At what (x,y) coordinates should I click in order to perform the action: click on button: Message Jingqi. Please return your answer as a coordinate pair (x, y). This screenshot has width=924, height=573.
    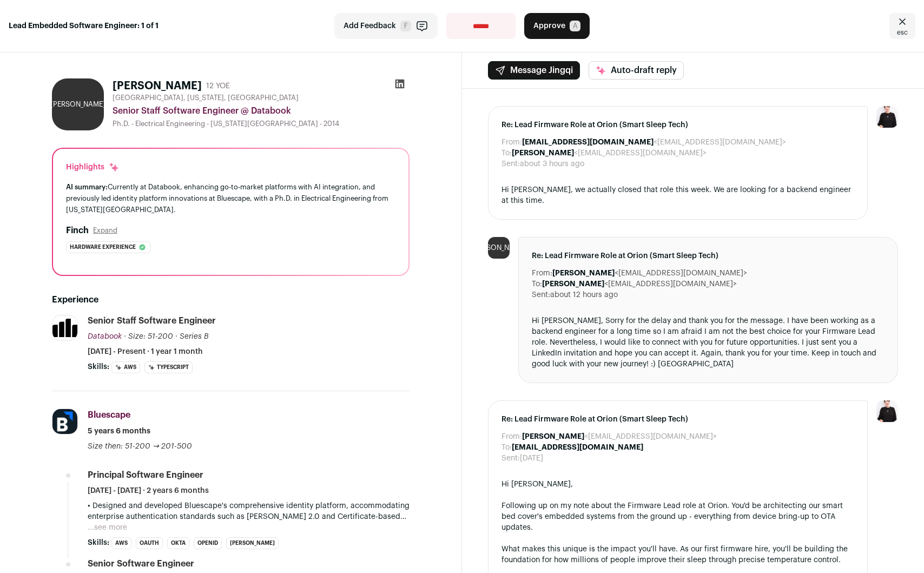
    Looking at the image, I should click on (534, 70).